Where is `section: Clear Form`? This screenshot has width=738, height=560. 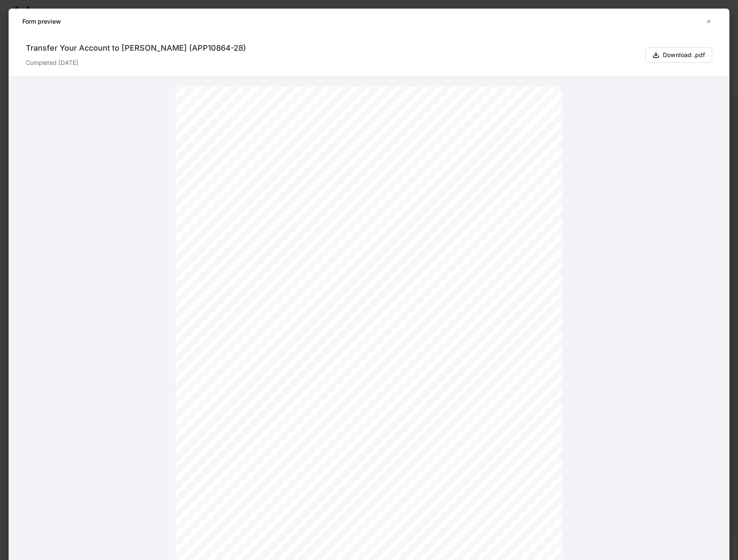
section: Clear Form is located at coordinates (464, 102).